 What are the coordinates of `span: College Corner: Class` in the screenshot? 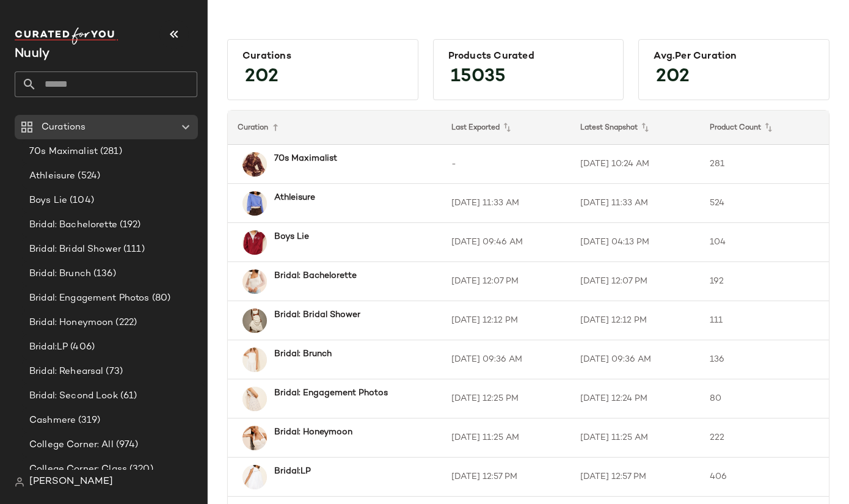 It's located at (78, 469).